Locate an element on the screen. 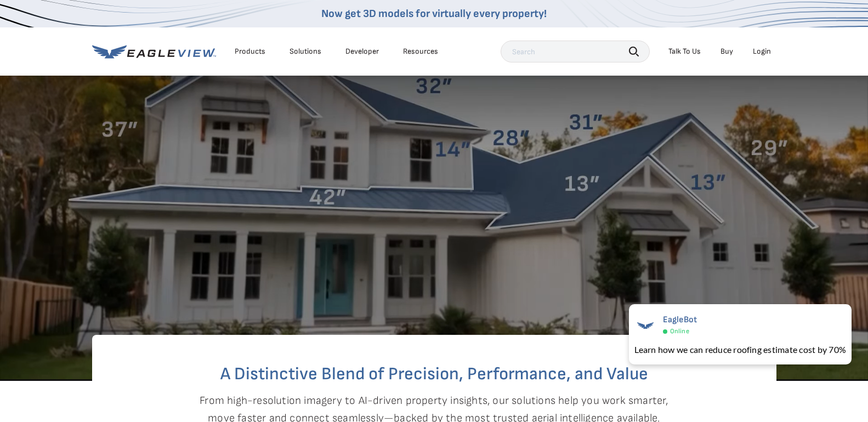 Image resolution: width=868 pixels, height=422 pixels. span: Online is located at coordinates (679, 331).